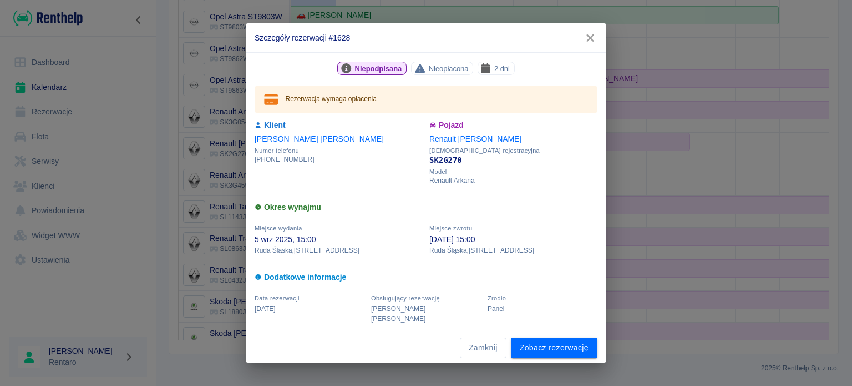 This screenshot has height=386, width=852. I want to click on span: Nieopłacona, so click(449, 68).